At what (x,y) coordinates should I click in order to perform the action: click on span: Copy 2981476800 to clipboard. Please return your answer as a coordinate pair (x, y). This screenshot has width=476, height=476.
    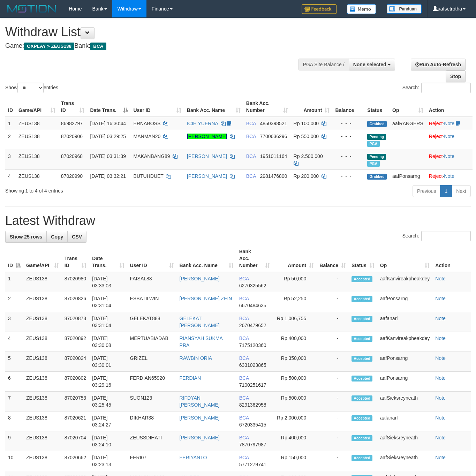
    Looking at the image, I should click on (273, 176).